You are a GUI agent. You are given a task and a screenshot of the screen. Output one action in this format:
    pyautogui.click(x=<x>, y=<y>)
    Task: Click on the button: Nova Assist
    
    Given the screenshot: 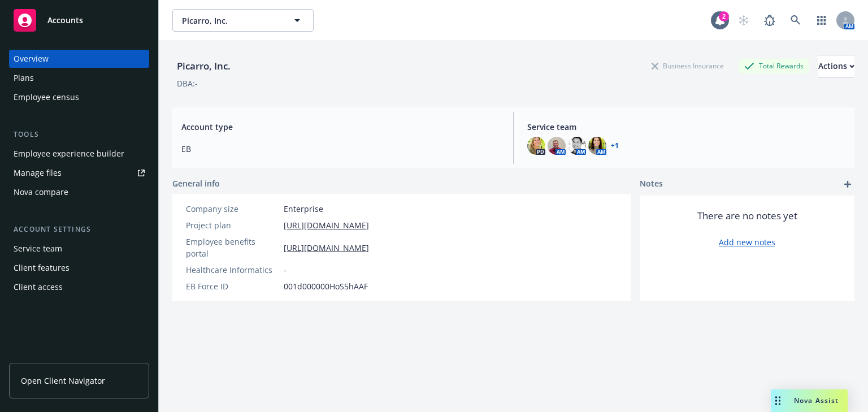 What is the action you would take?
    pyautogui.click(x=809, y=401)
    